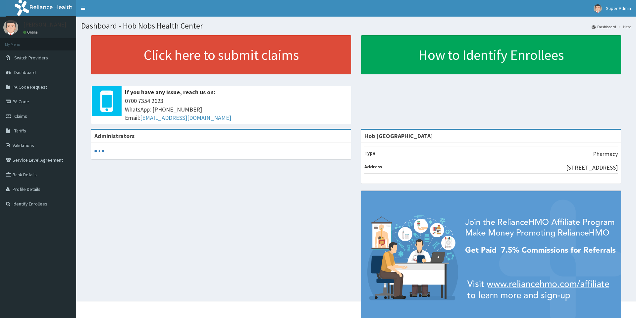  What do you see at coordinates (606, 154) in the screenshot?
I see `p: Pharmacy` at bounding box center [606, 154].